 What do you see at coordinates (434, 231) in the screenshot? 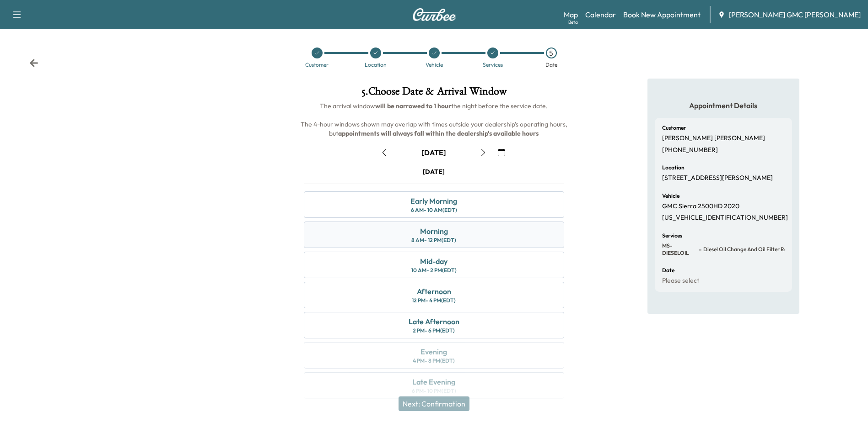
I see `div: Morning` at bounding box center [434, 231].